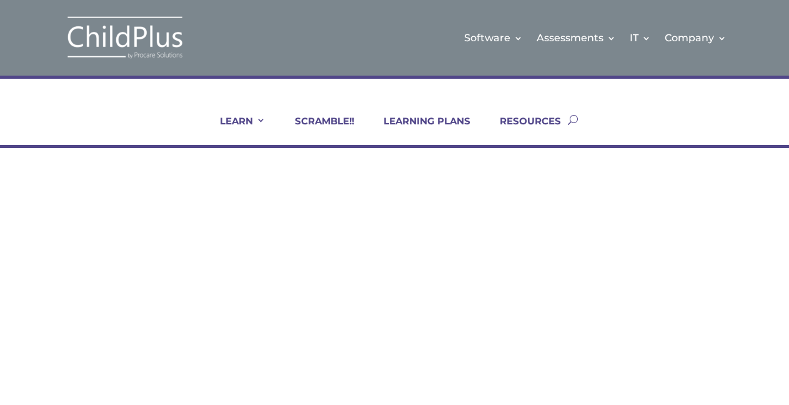  What do you see at coordinates (641, 37) in the screenshot?
I see `a: IT` at bounding box center [641, 37].